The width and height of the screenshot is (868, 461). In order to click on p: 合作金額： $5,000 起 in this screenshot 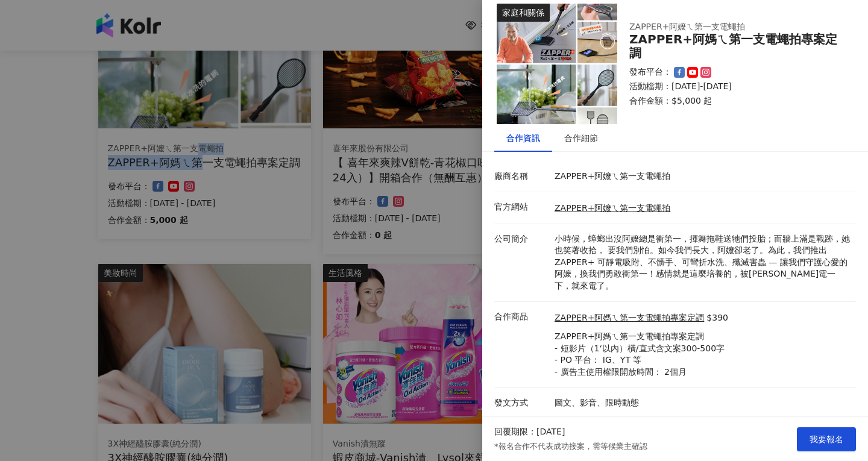, I will do `click(735, 101)`.